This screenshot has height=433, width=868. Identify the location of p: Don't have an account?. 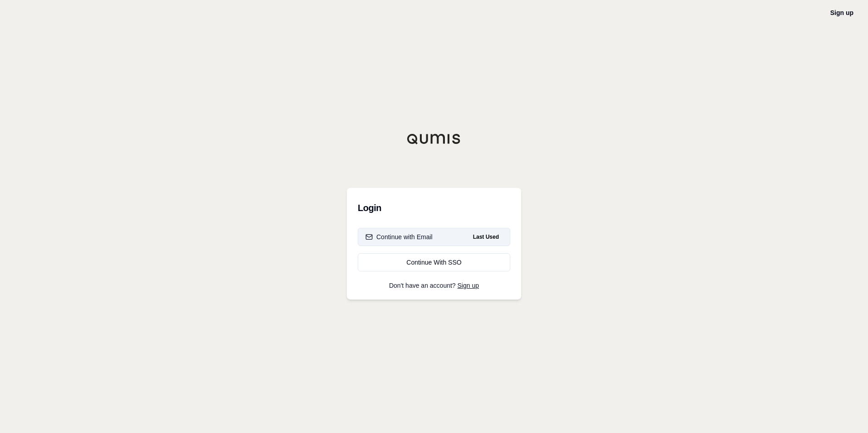
(434, 286).